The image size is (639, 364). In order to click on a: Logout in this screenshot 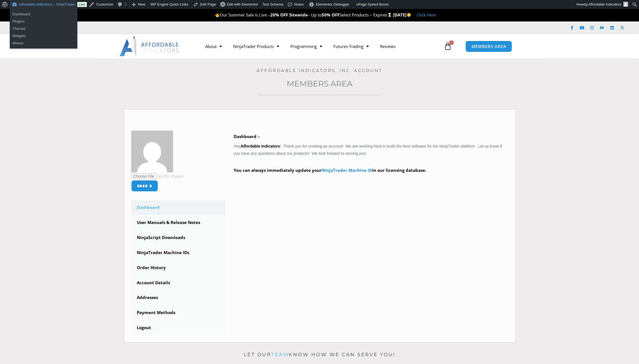, I will do `click(178, 328)`.